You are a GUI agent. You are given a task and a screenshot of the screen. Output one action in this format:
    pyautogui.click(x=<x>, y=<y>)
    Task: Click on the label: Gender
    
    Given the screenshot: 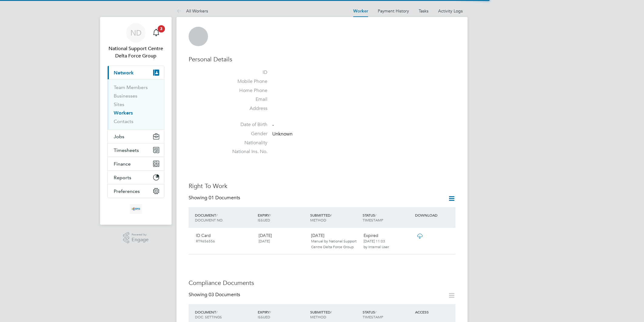 What is the action you would take?
    pyautogui.click(x=246, y=134)
    